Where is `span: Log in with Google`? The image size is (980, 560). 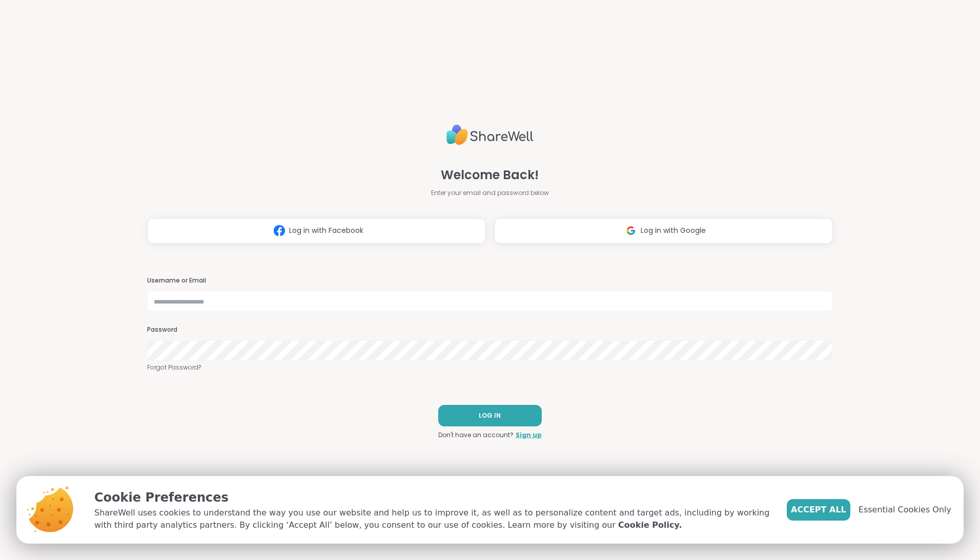
span: Log in with Google is located at coordinates (673, 230).